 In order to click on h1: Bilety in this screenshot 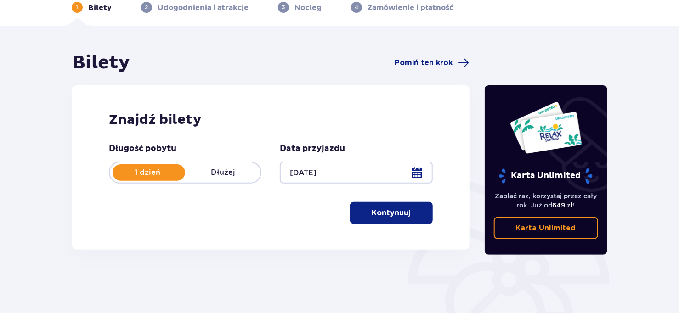, I will do `click(101, 63)`.